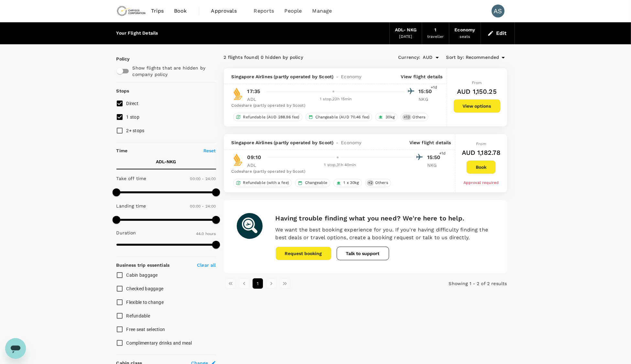 The image size is (631, 364). What do you see at coordinates (146, 329) in the screenshot?
I see `span: Free seat selection` at bounding box center [146, 329].